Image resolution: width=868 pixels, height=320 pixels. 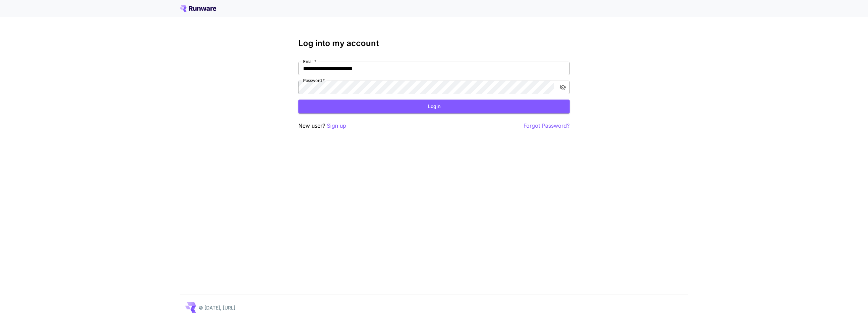 I want to click on label: Password, so click(x=314, y=80).